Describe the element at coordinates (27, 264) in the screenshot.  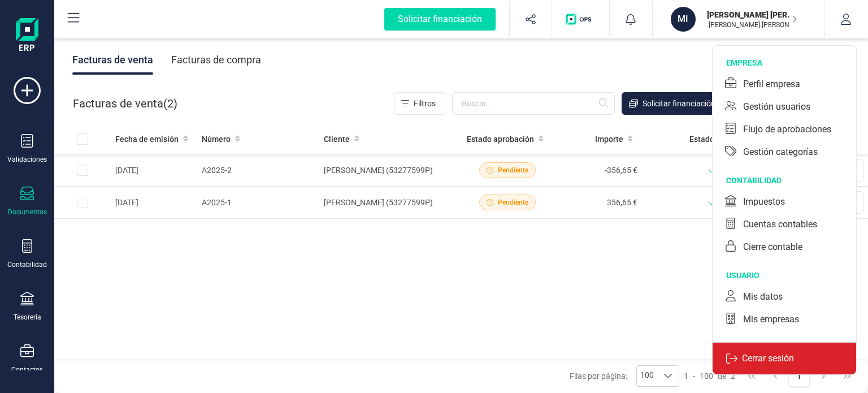
I see `div: Contabilidad` at that location.